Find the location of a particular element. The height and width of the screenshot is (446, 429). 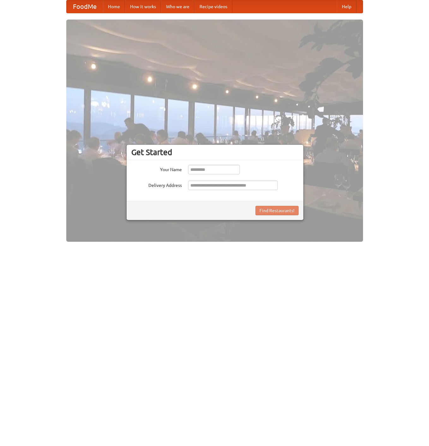

a: How it works is located at coordinates (143, 7).